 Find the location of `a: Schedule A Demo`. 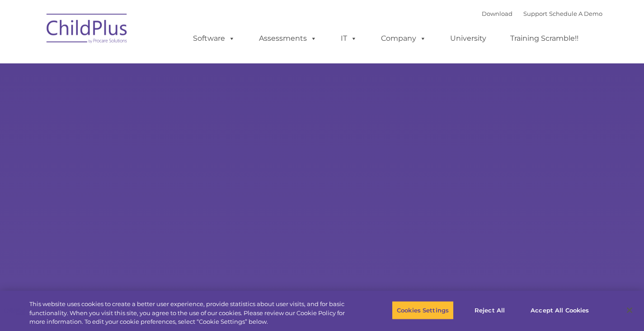

a: Schedule A Demo is located at coordinates (576, 14).